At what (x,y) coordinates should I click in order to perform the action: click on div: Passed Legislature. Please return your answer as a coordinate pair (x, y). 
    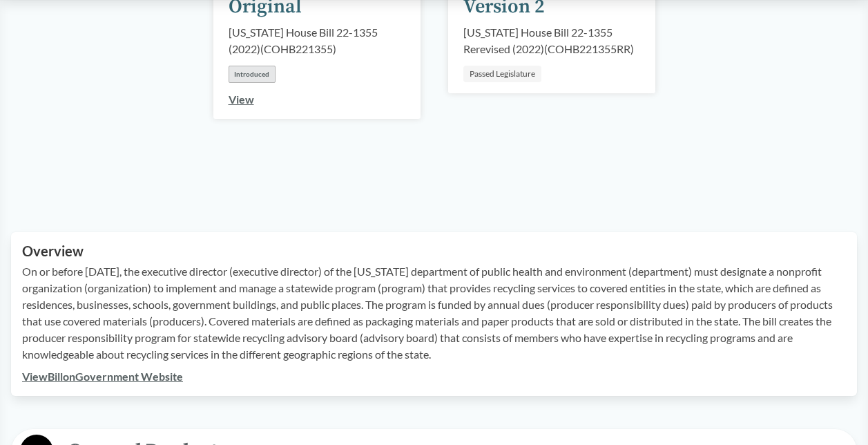
    Looking at the image, I should click on (502, 74).